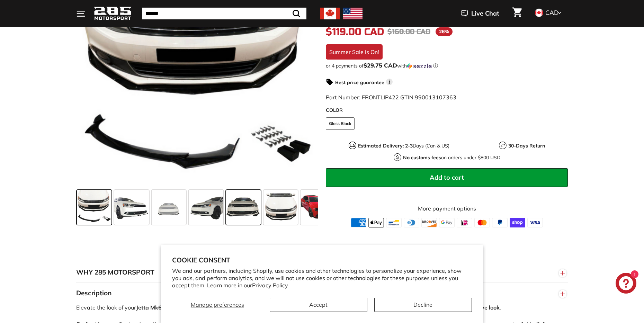 This screenshot has width=644, height=323. What do you see at coordinates (322, 260) in the screenshot?
I see `h2: Cookie consent` at bounding box center [322, 260].